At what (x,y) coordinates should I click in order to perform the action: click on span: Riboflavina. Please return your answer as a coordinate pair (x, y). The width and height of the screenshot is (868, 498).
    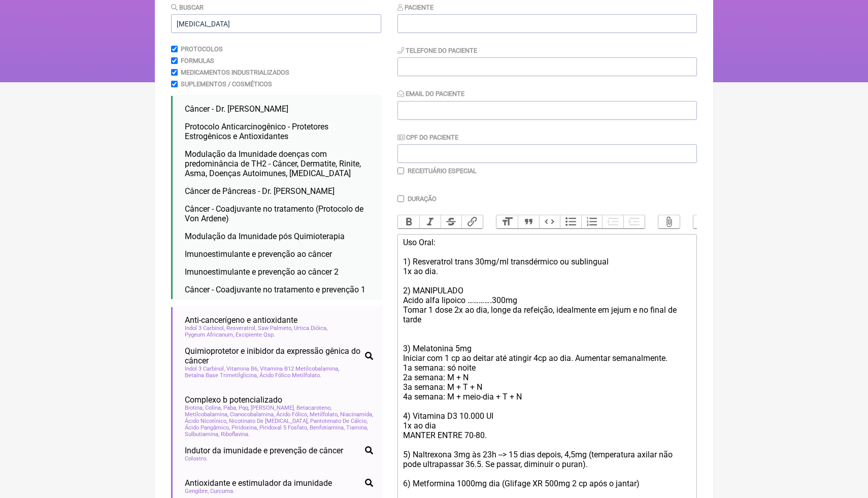
    Looking at the image, I should click on (235, 434).